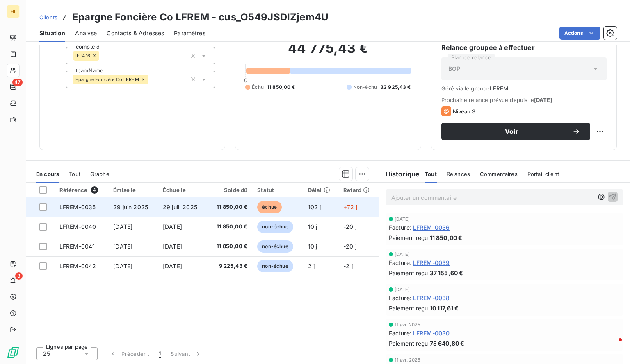  Describe the element at coordinates (246, 80) in the screenshot. I see `span: 0` at that location.